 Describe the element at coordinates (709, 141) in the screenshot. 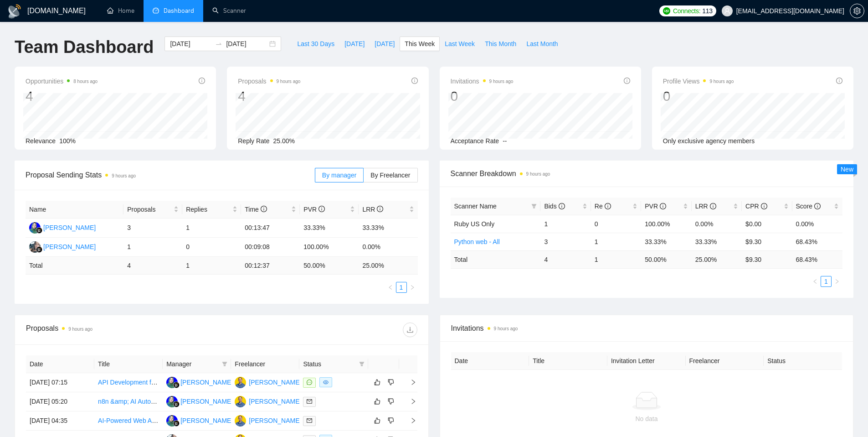

I see `span: Only exclusive agency members` at that location.